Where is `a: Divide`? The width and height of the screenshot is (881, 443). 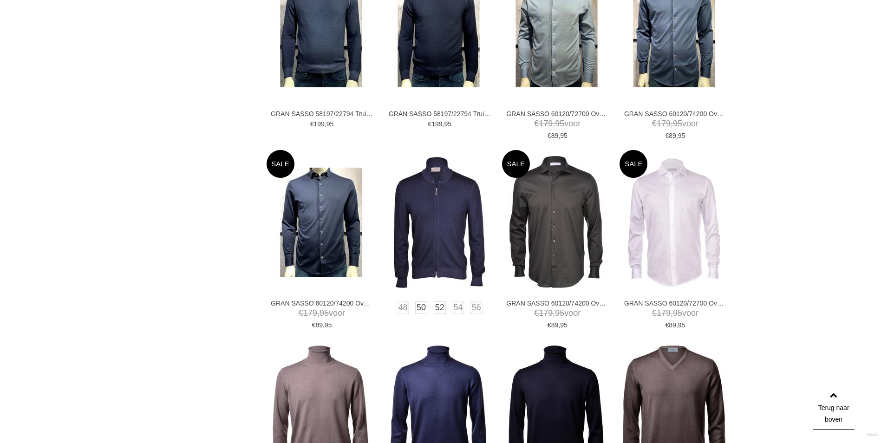 a: Divide is located at coordinates (873, 435).